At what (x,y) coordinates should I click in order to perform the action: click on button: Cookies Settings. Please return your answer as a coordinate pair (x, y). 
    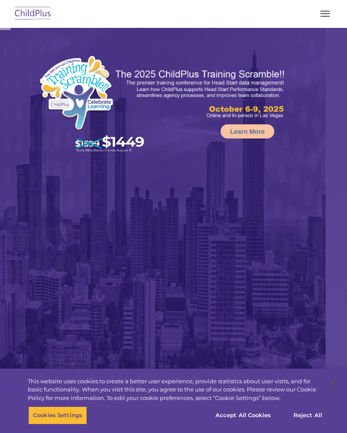
    Looking at the image, I should click on (57, 415).